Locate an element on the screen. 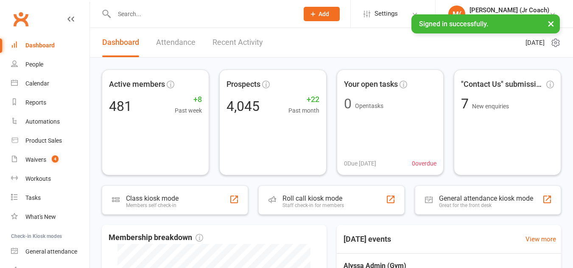 This screenshot has width=573, height=268. div: Coastal All-Stars is located at coordinates (509, 18).